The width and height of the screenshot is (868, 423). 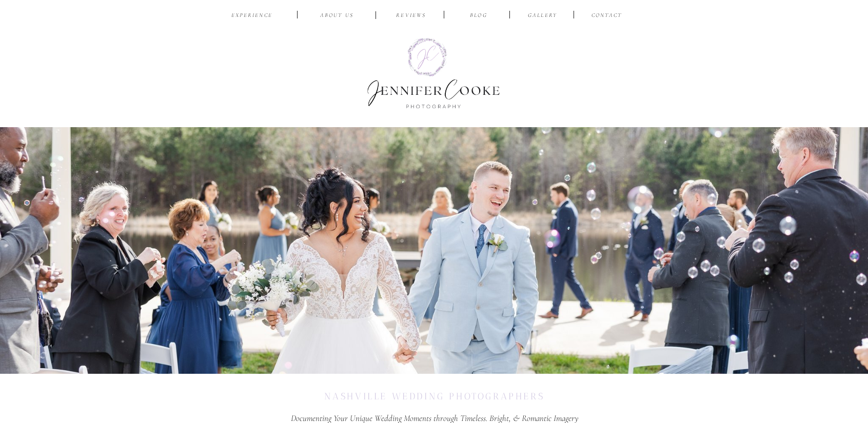 What do you see at coordinates (434, 402) in the screenshot?
I see `h1: Nashville wedding photographers` at bounding box center [434, 402].